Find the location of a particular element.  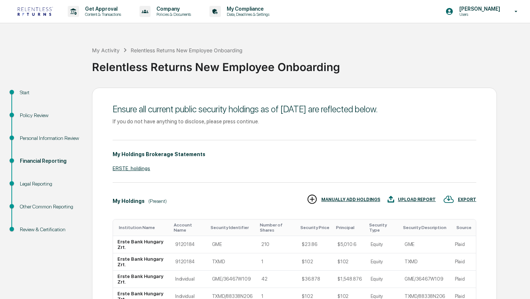

div: UPLOAD REPORT is located at coordinates (417, 199).